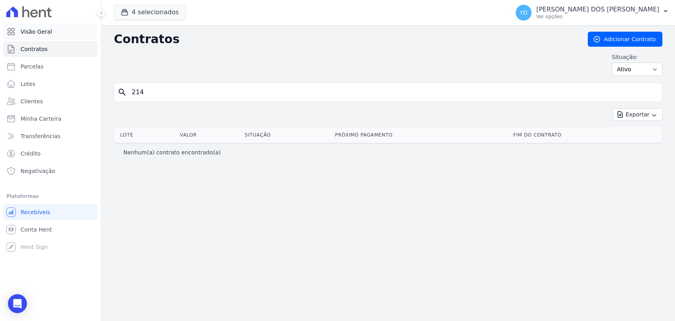 This screenshot has height=321, width=675. I want to click on div: Plataformas, so click(50, 196).